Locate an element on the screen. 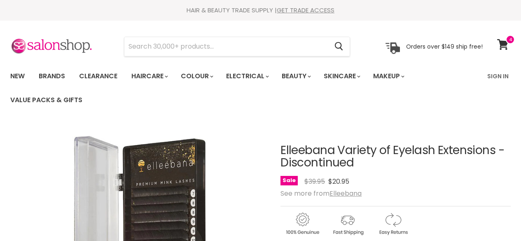 The height and width of the screenshot is (241, 521). img: returns.gif is located at coordinates (393, 224).